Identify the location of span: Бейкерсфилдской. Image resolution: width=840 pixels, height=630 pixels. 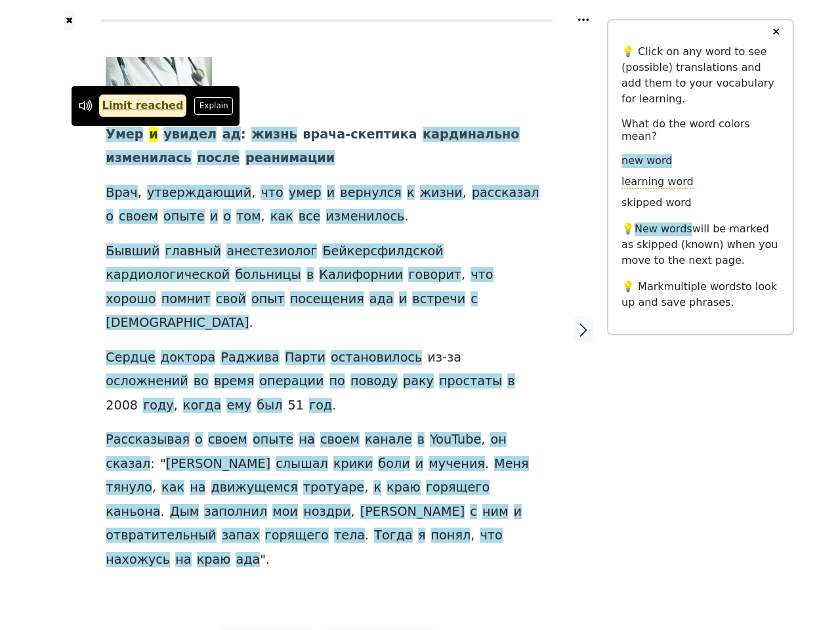
(382, 251).